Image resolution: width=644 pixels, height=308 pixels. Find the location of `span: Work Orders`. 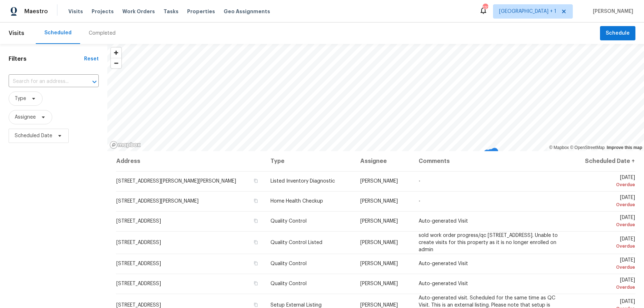

span: Work Orders is located at coordinates (138, 11).